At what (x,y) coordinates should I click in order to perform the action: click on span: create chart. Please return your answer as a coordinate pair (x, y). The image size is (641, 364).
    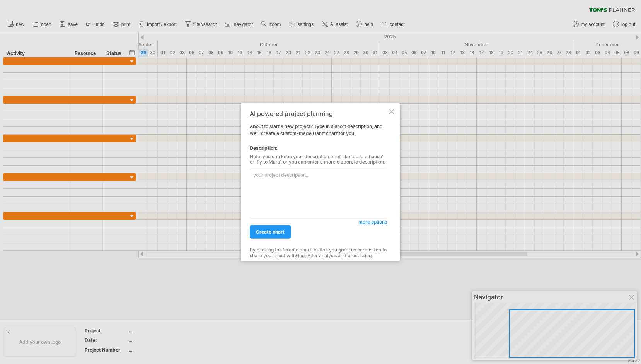
    Looking at the image, I should click on (270, 231).